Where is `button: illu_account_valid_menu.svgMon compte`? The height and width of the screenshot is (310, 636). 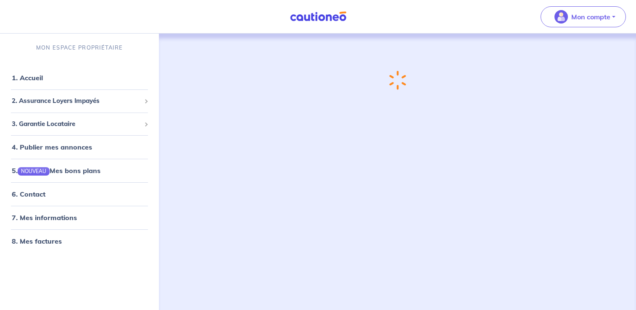 button: illu_account_valid_menu.svgMon compte is located at coordinates (583, 17).